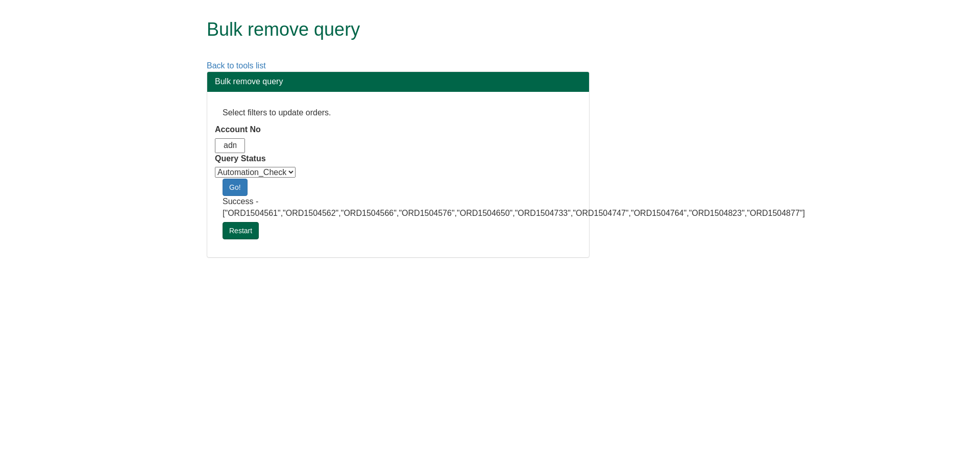  What do you see at coordinates (514, 207) in the screenshot?
I see `span: Success - ["ORD1504561","ORD1504562","ORD1504566","ORD1504576","ORD1504650","ORD1504733","ORD1504...` at bounding box center [514, 207].